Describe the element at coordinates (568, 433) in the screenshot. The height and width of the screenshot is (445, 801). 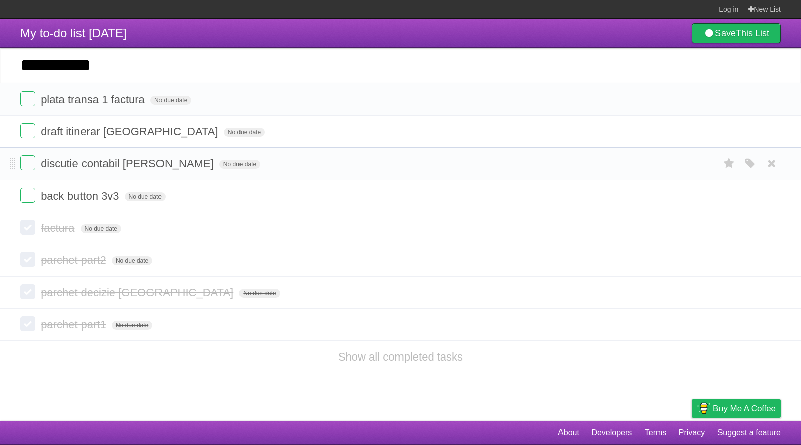
I see `a: About` at that location.